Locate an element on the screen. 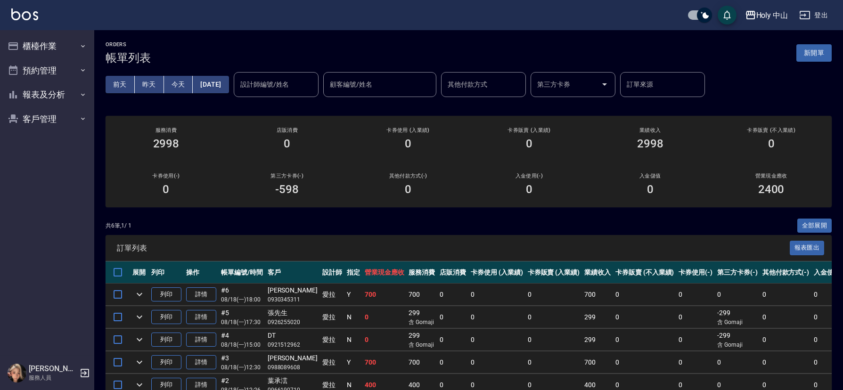 The image size is (843, 390). td: Y is located at coordinates (353, 294).